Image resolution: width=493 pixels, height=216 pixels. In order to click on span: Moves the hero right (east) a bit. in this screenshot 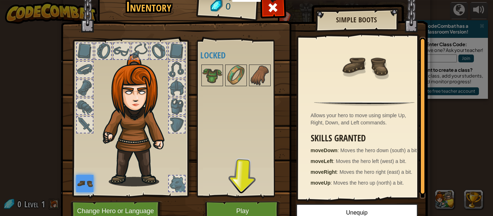, I will do `click(376, 172)`.